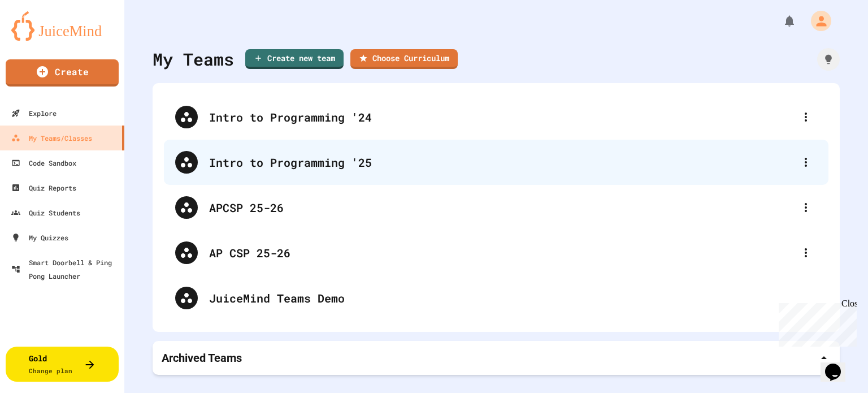 The height and width of the screenshot is (393, 868). What do you see at coordinates (294, 59) in the screenshot?
I see `a: Create new team` at bounding box center [294, 59].